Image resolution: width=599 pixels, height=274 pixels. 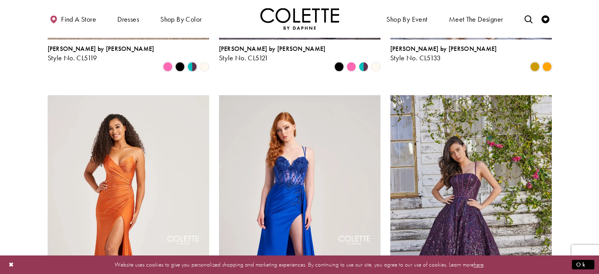 I want to click on span: Meet the designer, so click(x=476, y=19).